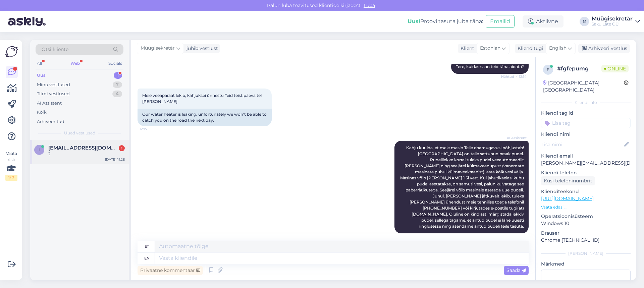 The image size is (644, 288). What do you see at coordinates (586, 102) in the screenshot?
I see `div: Kliendi info` at bounding box center [586, 102].